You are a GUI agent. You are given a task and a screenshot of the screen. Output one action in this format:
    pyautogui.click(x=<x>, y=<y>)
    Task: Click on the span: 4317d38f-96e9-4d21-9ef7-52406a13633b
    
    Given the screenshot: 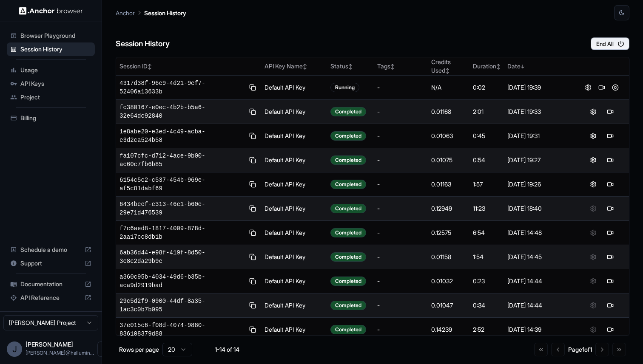 What is the action you would take?
    pyautogui.click(x=182, y=87)
    